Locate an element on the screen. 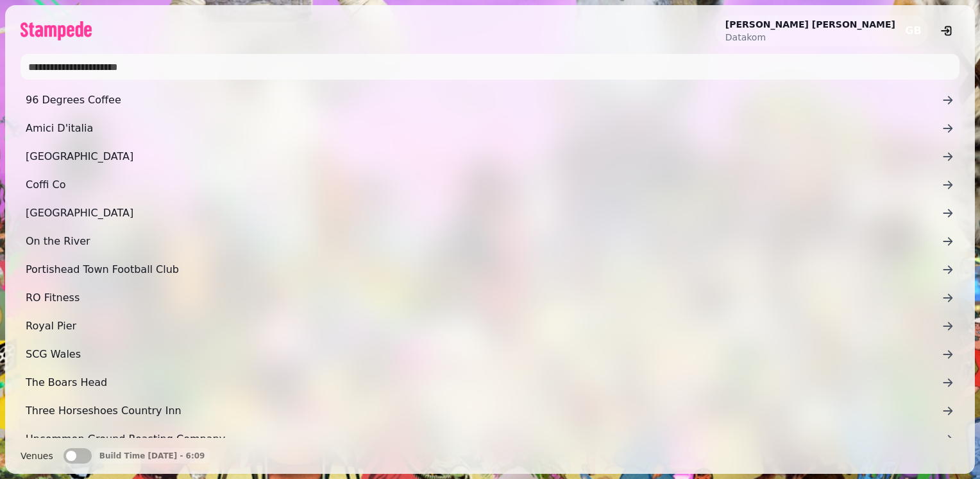 The image size is (980, 479). img: logo is located at coordinates (56, 31).